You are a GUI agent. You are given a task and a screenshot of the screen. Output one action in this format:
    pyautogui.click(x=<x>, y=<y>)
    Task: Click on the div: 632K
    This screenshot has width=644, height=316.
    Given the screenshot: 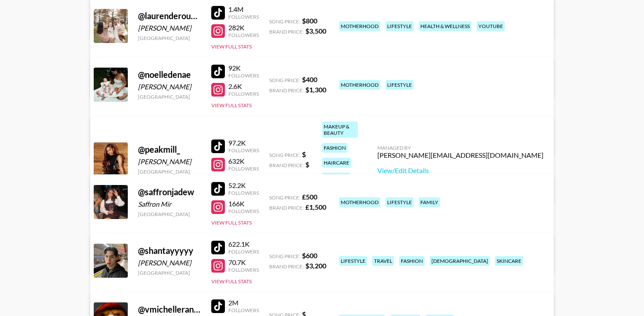 What is the action you would take?
    pyautogui.click(x=244, y=161)
    